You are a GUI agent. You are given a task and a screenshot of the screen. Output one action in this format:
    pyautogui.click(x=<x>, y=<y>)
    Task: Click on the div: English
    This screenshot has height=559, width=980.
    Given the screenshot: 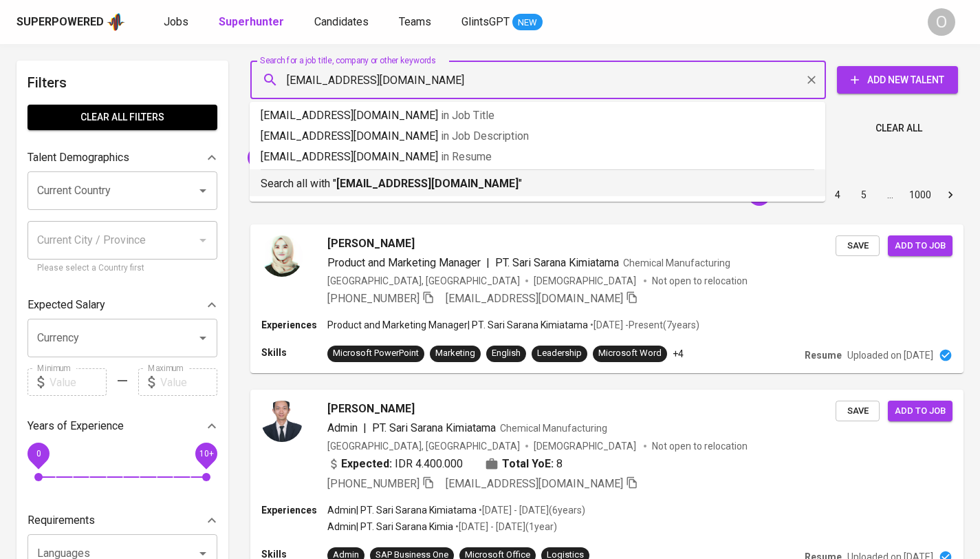 What is the action you would take?
    pyautogui.click(x=506, y=353)
    